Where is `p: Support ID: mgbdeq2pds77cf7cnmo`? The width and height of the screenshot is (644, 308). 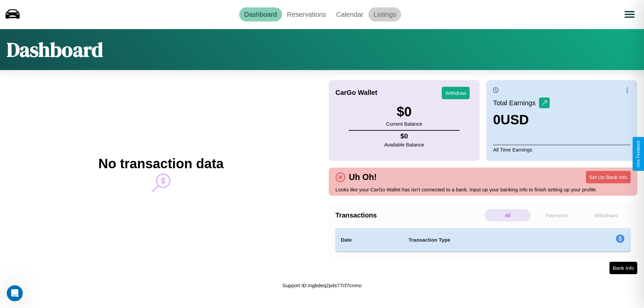 p: Support ID: mgbdeq2pds77cf7cnmo is located at coordinates (322, 285).